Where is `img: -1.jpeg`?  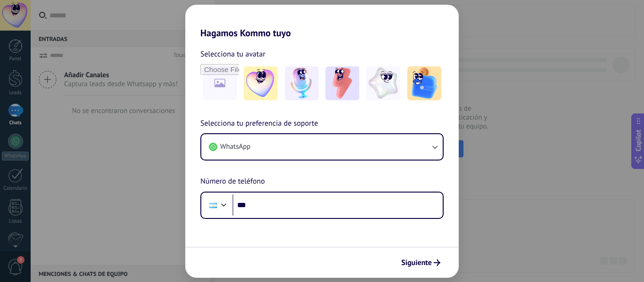 img: -1.jpeg is located at coordinates (261, 84).